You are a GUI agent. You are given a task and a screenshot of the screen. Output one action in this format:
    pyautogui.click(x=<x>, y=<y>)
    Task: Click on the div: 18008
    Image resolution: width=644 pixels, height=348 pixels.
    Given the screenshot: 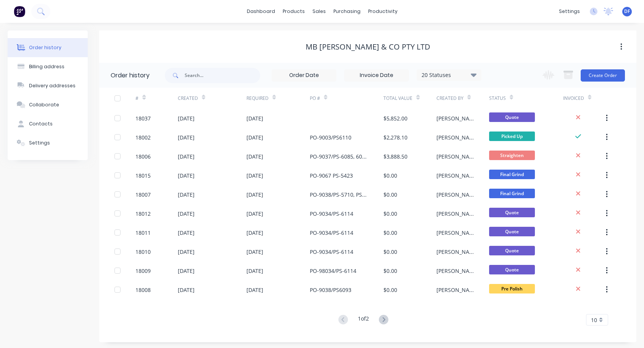 What is the action you would take?
    pyautogui.click(x=143, y=290)
    